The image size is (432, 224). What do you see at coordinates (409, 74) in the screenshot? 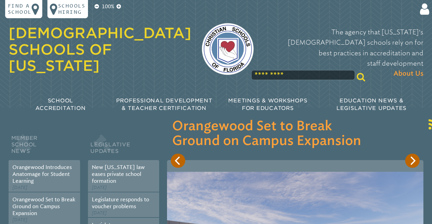
I see `span: About Us` at bounding box center [409, 74].